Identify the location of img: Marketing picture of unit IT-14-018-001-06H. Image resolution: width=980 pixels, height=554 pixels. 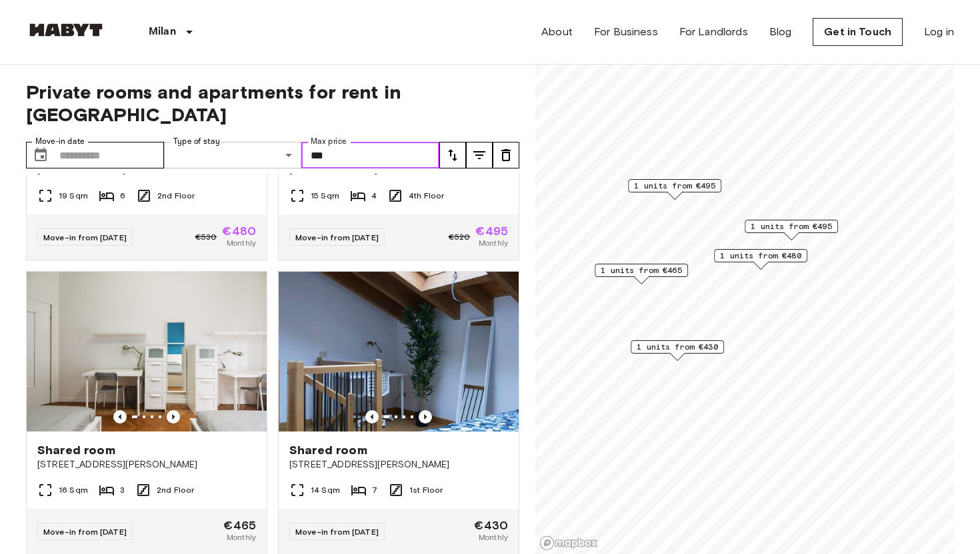
(398, 352).